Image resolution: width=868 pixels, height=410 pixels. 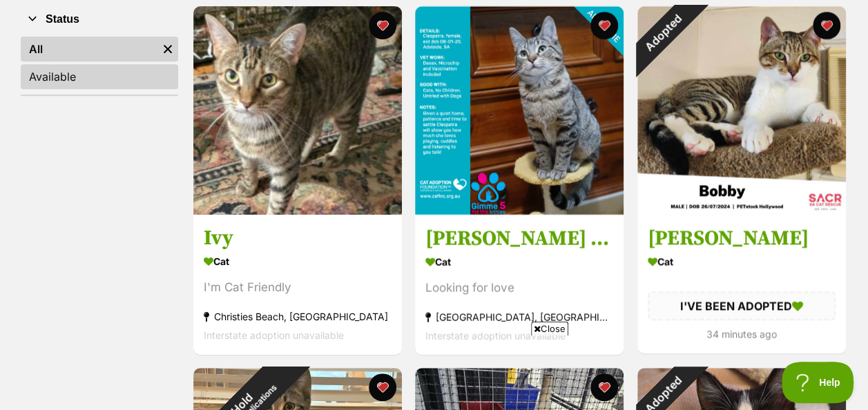 What do you see at coordinates (519, 287) in the screenshot?
I see `div: Looking for love` at bounding box center [519, 287].